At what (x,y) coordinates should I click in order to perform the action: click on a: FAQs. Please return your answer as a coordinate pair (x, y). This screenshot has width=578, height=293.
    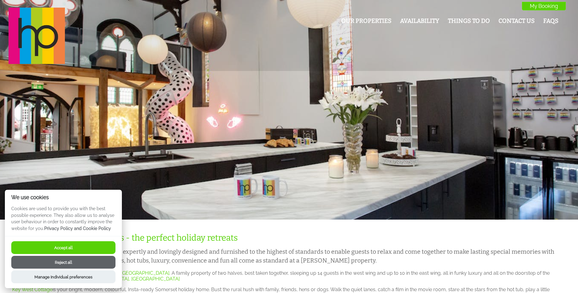
    Looking at the image, I should click on (551, 21).